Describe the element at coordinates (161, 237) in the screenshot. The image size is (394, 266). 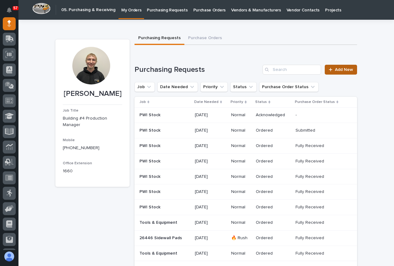
I see `p: 26446 Sidewall Pads` at that location.